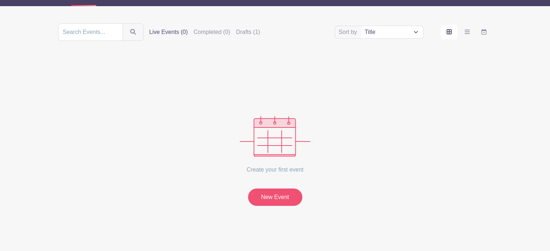 The width and height of the screenshot is (550, 251). I want to click on img: events_empty-56550af544ae17c43cc50f3ebafa394433d06d5f1891c01edc4b5d1d59cfda54.svg, so click(275, 136).